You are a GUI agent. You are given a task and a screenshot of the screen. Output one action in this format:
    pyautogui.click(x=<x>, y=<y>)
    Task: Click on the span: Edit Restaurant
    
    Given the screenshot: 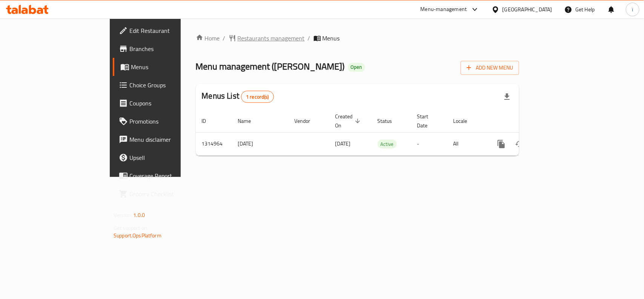 What is the action you would take?
    pyautogui.click(x=170, y=31)
    